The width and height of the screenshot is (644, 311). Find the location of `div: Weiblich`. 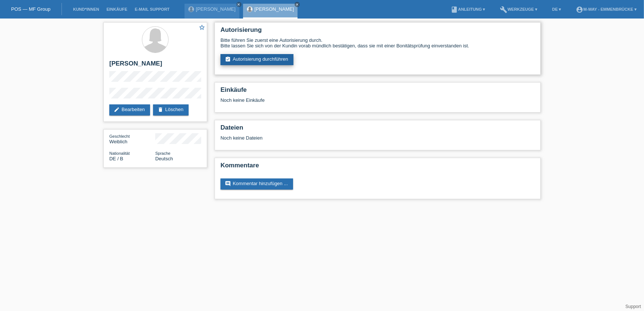

div: Weiblich is located at coordinates (132, 139).